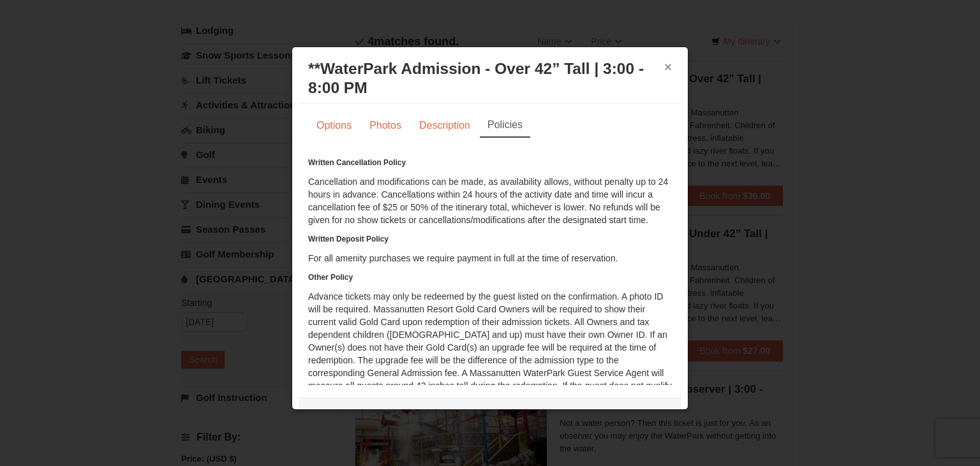 The height and width of the screenshot is (466, 980). What do you see at coordinates (385, 126) in the screenshot?
I see `a: Photos` at bounding box center [385, 126].